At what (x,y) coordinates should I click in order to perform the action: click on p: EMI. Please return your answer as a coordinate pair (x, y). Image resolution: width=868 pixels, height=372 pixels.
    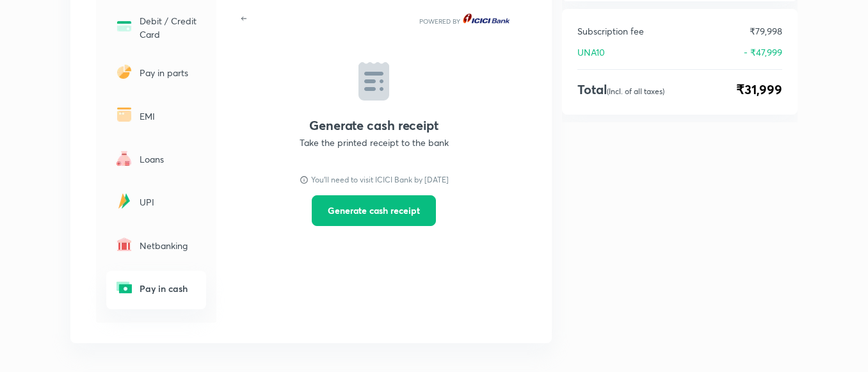
    Looking at the image, I should click on (169, 116).